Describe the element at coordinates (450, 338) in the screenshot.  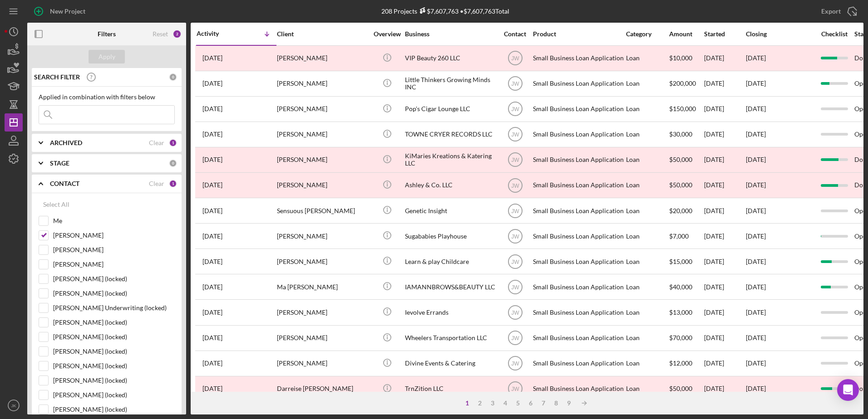
I see `div: Wheelers Transportation LLC` at that location.